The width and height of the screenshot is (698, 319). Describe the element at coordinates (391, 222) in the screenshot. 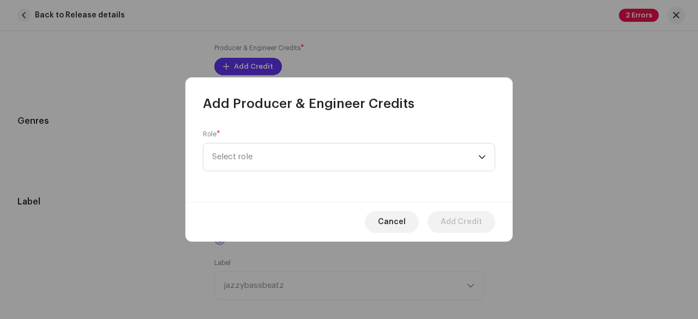

I see `span: Cancel` at that location.